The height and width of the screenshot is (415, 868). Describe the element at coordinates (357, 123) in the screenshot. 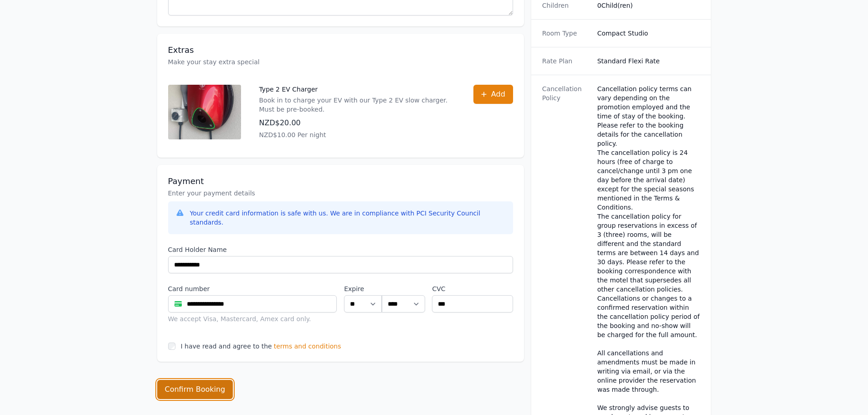

I see `p: NZD$20.00` at that location.